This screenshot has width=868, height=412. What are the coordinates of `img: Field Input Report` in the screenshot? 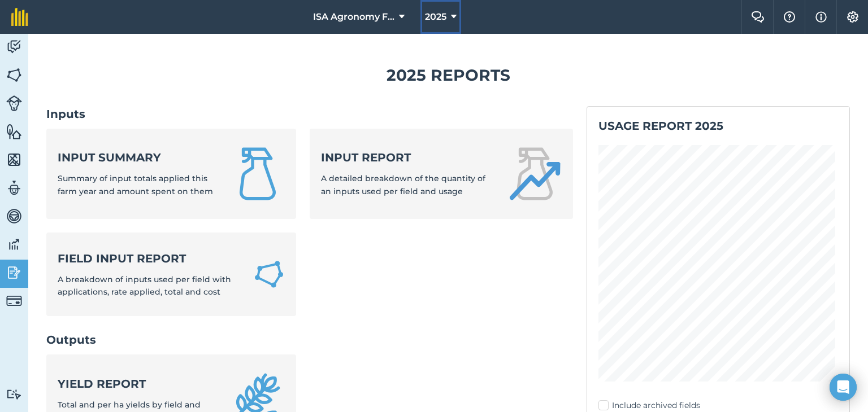 It's located at (269, 274).